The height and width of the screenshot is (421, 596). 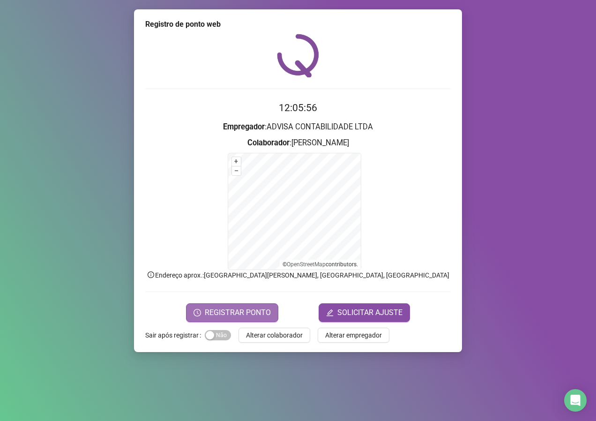 I want to click on button: Alterar empregador, so click(x=354, y=335).